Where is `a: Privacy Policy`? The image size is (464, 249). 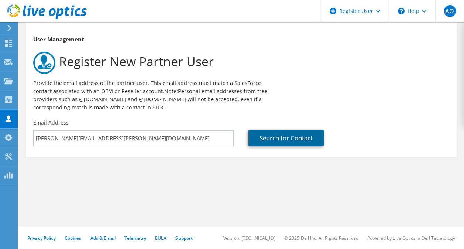 a: Privacy Policy is located at coordinates (41, 238).